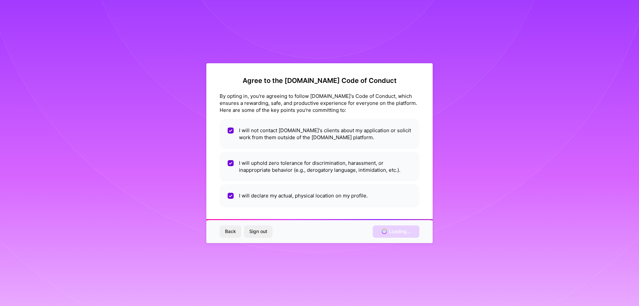 The height and width of the screenshot is (306, 639). I want to click on button: Sign out, so click(258, 231).